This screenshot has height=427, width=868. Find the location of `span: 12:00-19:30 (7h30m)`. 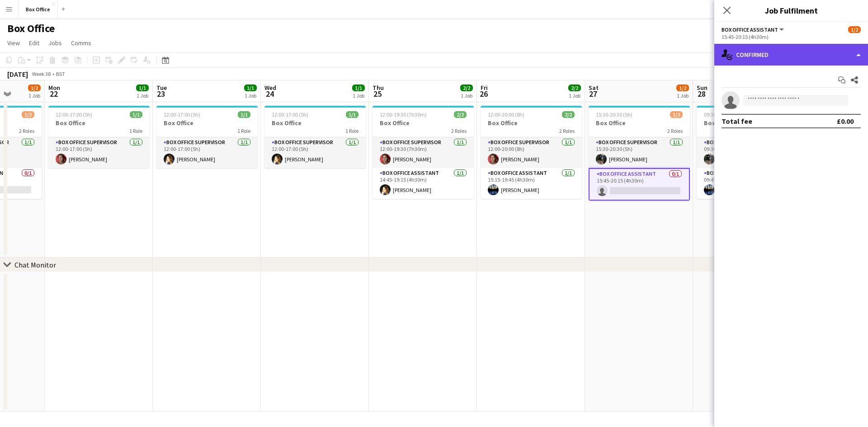

span: 12:00-19:30 (7h30m) is located at coordinates (403, 114).